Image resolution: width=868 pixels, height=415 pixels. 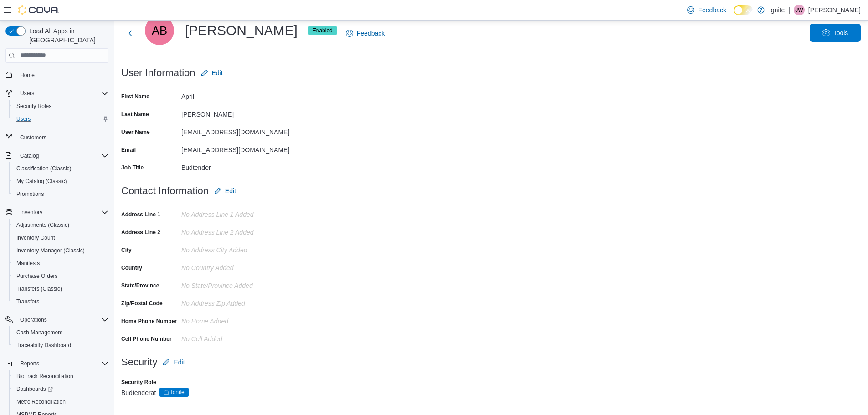 I want to click on span: Inventory Manager (Classic), so click(x=61, y=250).